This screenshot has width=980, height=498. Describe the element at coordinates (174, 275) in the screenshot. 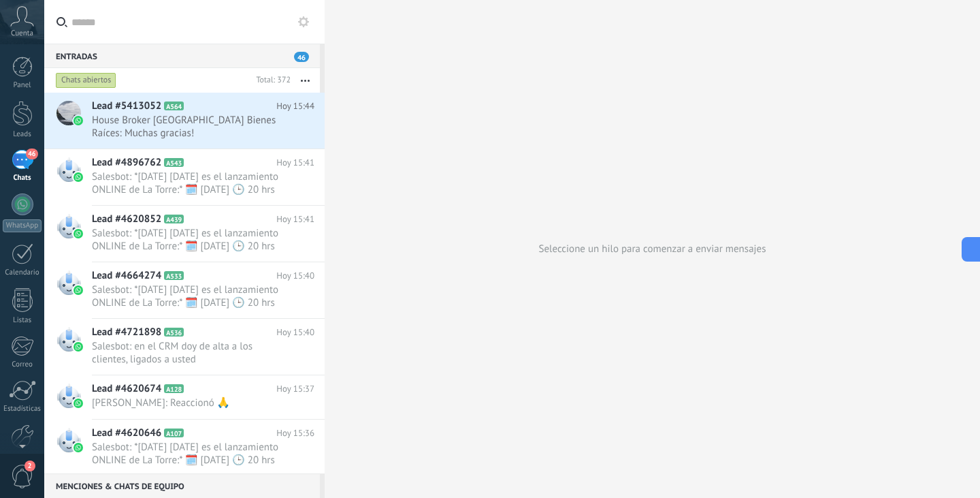

I see `span: A533` at that location.